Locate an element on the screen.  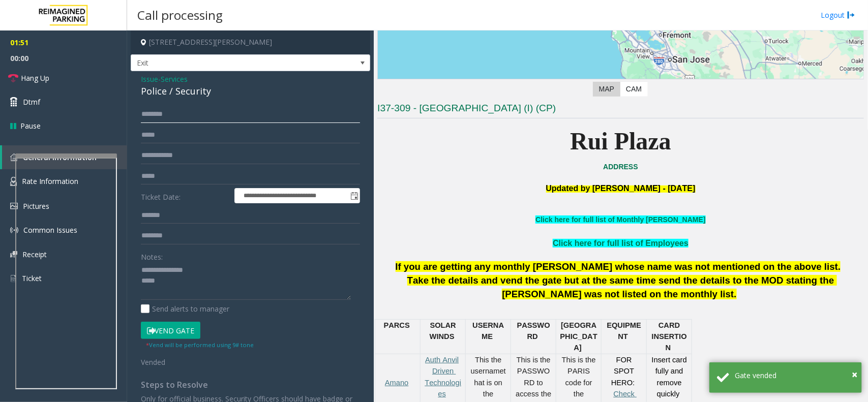
span: Vended is located at coordinates (153, 362).